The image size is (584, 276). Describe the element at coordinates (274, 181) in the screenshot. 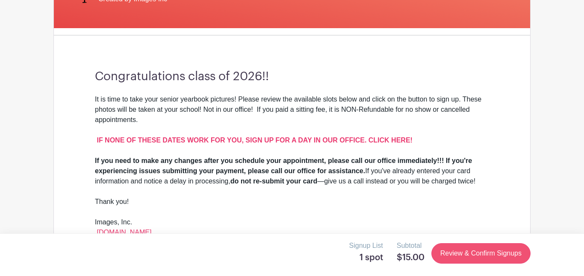

I see `strong: do not re-submit your card` at that location.